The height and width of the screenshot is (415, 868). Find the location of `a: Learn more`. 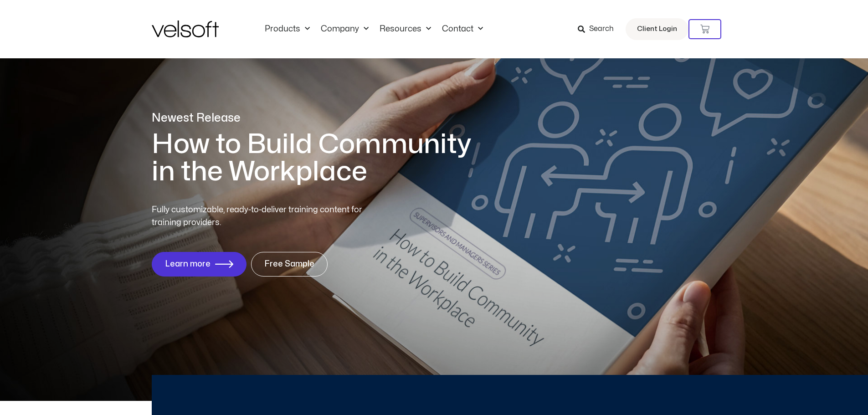

a: Learn more is located at coordinates (199, 265).